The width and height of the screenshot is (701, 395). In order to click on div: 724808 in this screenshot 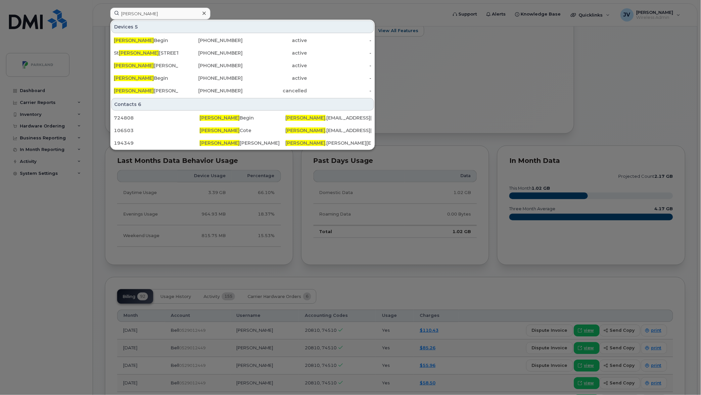, I will do `click(157, 118)`.